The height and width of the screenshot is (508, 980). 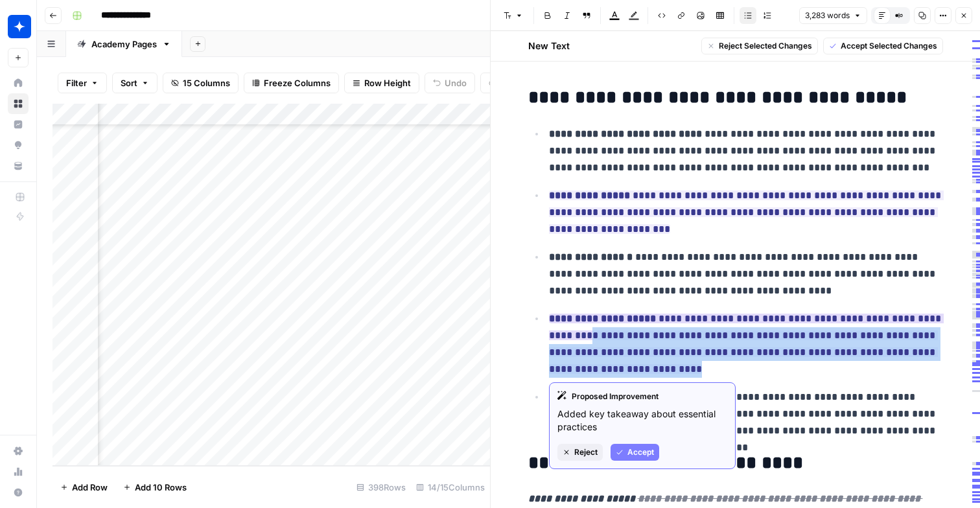 I want to click on button: Accept, so click(x=634, y=452).